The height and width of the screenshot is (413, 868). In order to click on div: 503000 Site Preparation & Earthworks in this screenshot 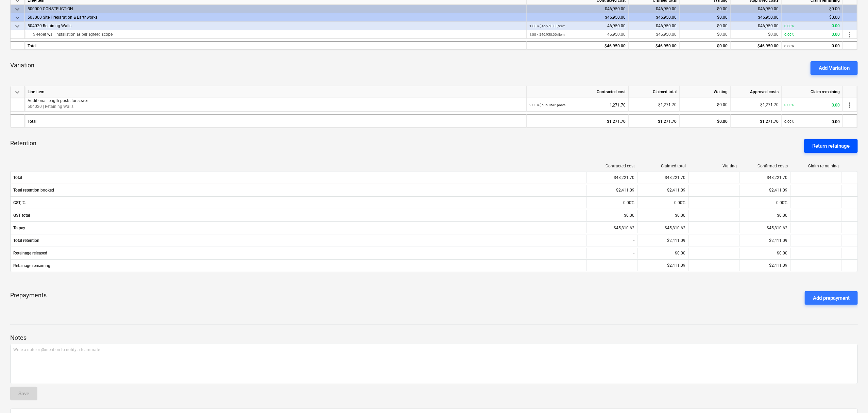, I will do `click(275, 18)`.